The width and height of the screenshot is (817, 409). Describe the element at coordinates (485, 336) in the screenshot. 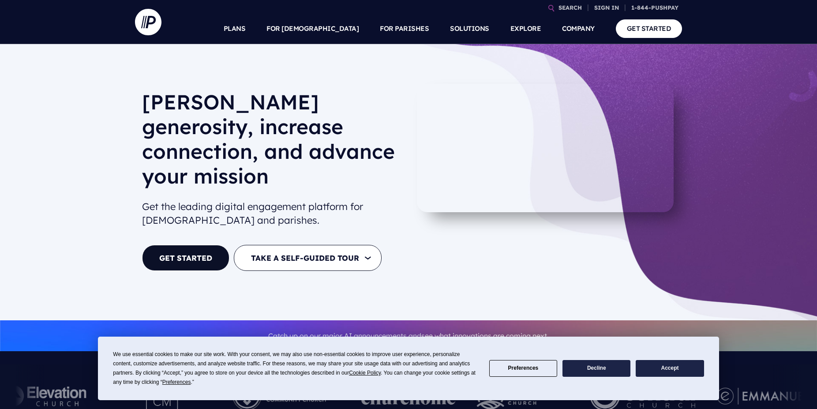

I see `a: see what innovations are coming next.` at that location.